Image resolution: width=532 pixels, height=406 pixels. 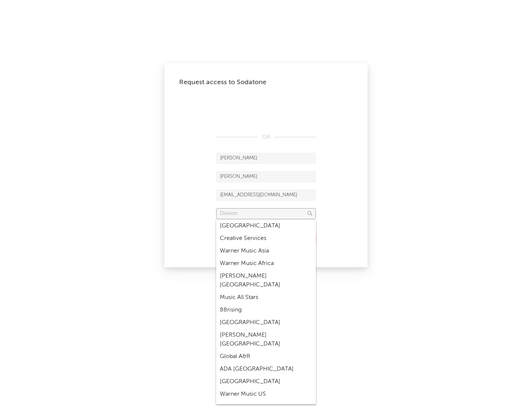 I want to click on div: Global A&R, so click(x=266, y=357).